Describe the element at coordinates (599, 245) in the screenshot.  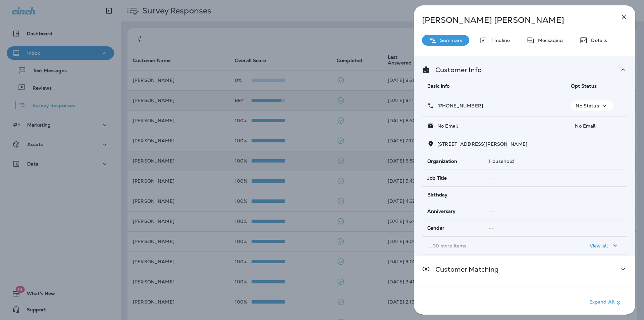
I see `p: View all` at that location.